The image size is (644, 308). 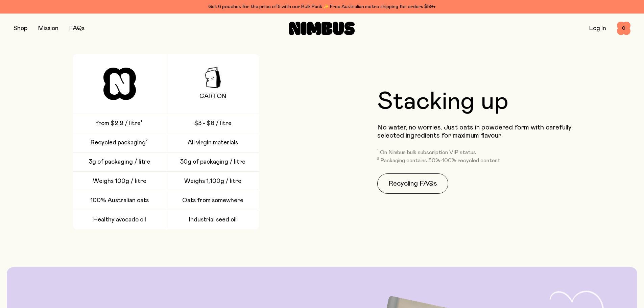 I want to click on span: Carton, so click(x=213, y=96).